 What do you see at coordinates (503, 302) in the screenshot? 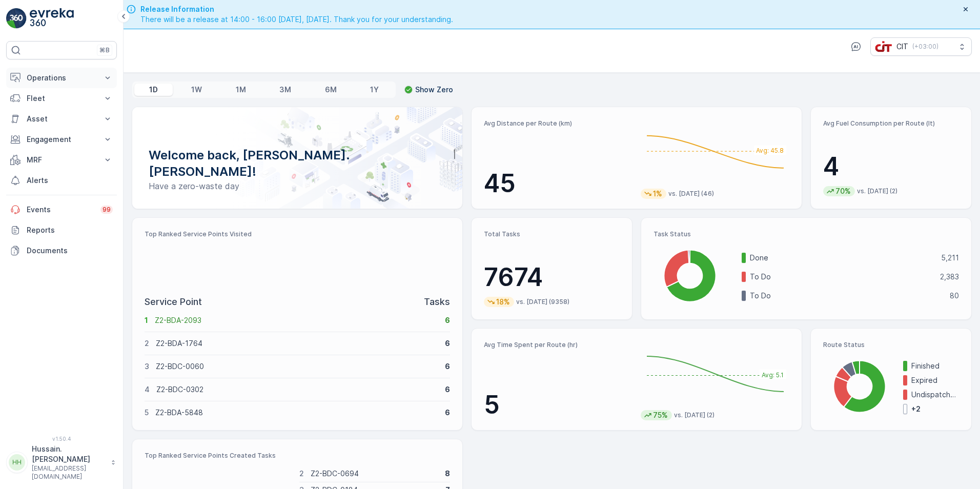
I see `p: 18%` at bounding box center [503, 302].